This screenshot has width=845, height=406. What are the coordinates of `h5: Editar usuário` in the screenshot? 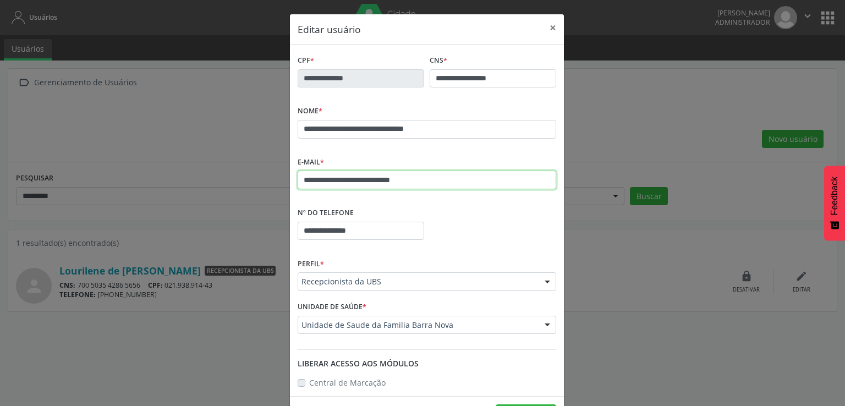 It's located at (329, 29).